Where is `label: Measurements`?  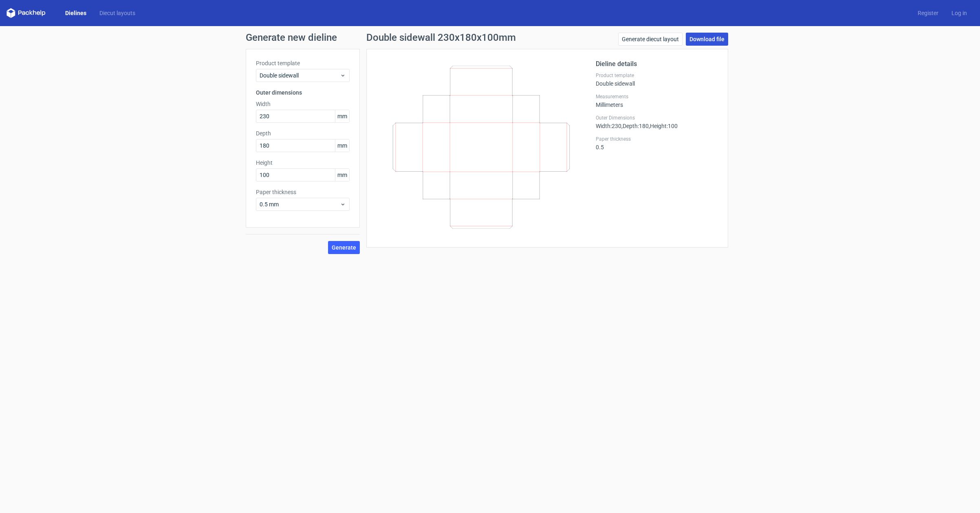
label: Measurements is located at coordinates (657, 97).